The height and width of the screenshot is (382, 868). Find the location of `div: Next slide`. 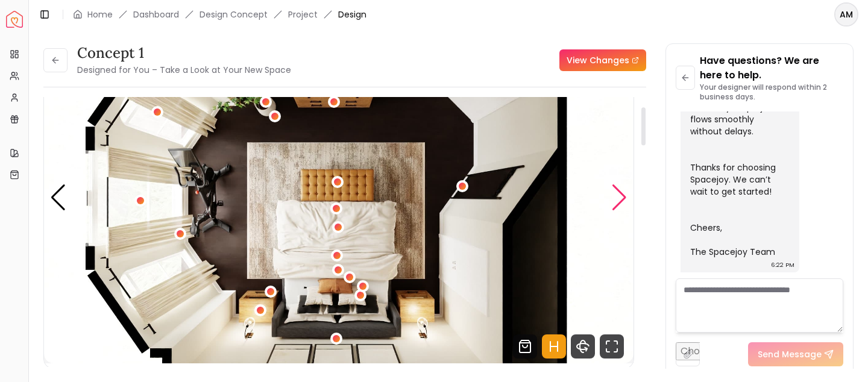

div: Next slide is located at coordinates (619, 198).